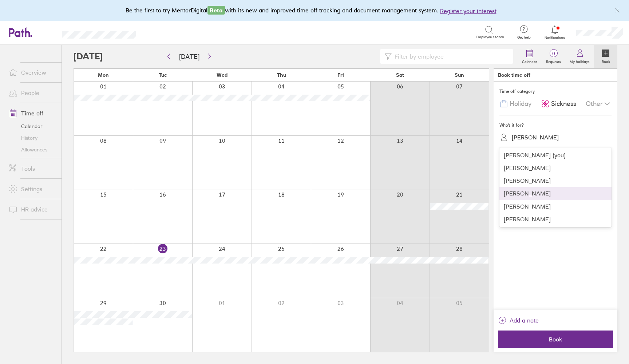 Image resolution: width=629 pixels, height=364 pixels. Describe the element at coordinates (553, 56) in the screenshot. I see `a: 0Requests` at that location.